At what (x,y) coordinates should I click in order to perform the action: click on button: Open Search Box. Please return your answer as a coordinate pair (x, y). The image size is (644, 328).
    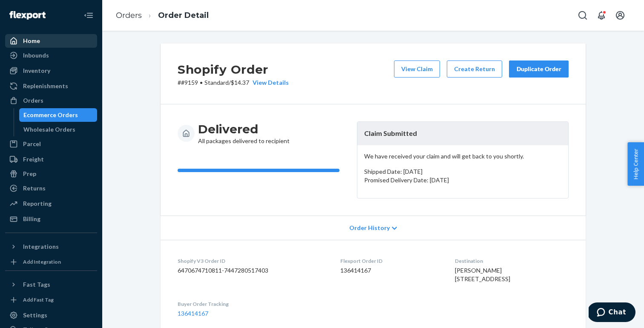
    Looking at the image, I should click on (583, 16).